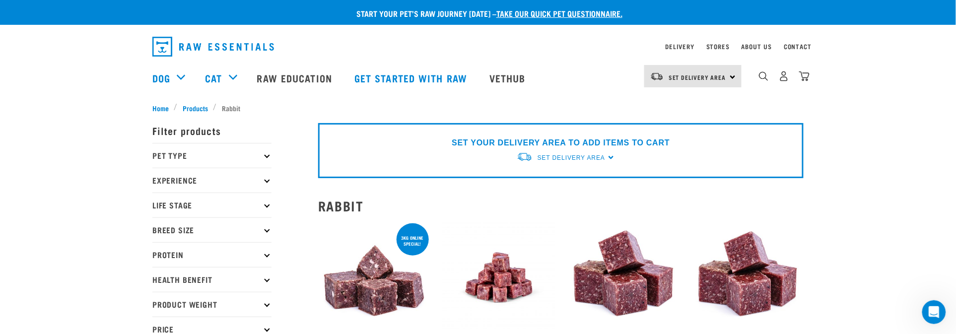  Describe the element at coordinates (212, 230) in the screenshot. I see `p: Breed Size` at that location.